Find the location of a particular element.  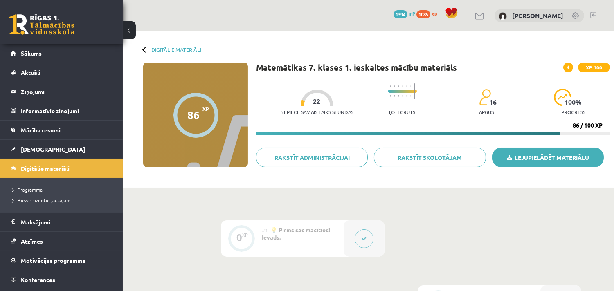

legend: Maksājumi is located at coordinates (67, 222).